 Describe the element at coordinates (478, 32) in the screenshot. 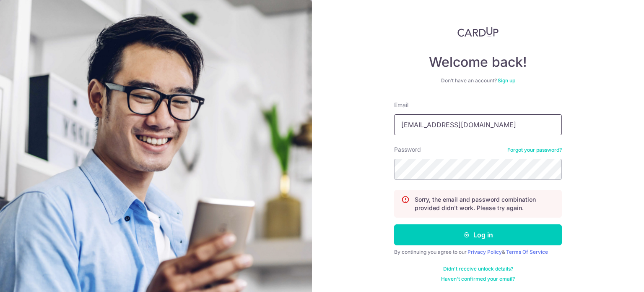

I see `img: CardUp Logo` at that location.